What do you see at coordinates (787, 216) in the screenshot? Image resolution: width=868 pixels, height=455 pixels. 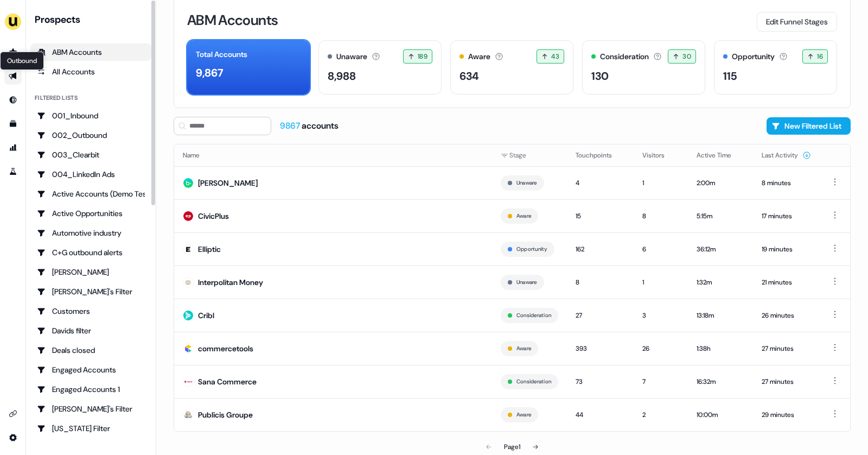 I see `div: 17 minutes` at bounding box center [787, 216].